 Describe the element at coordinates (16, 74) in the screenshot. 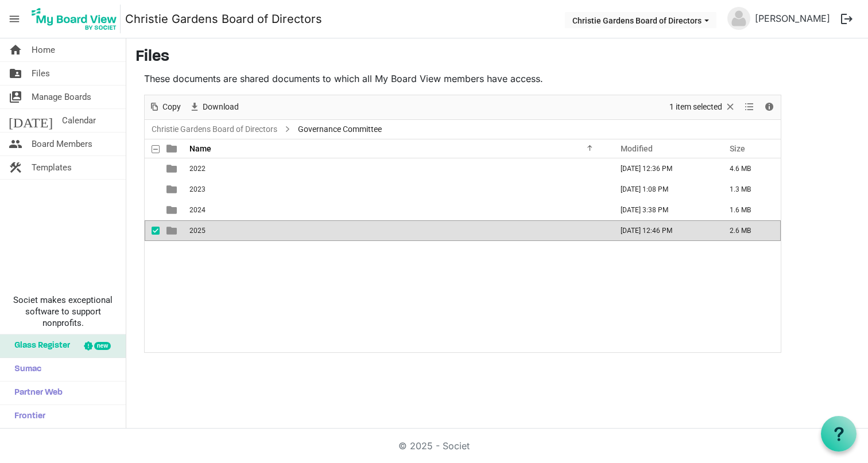

I see `span: folder_shared` at that location.